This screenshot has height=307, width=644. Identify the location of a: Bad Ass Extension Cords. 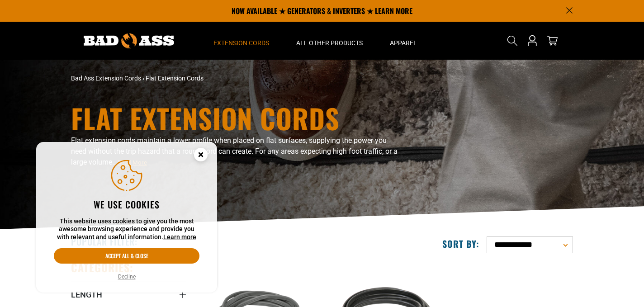
(106, 78).